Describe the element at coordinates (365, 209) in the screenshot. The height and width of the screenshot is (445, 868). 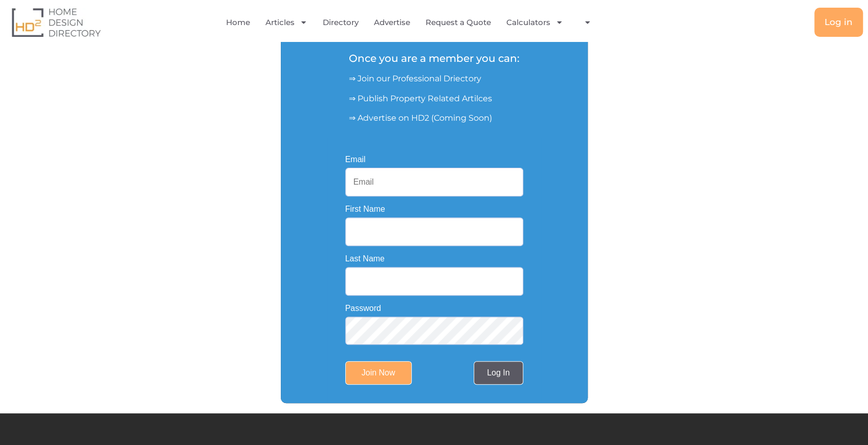
I see `label: First Name` at that location.